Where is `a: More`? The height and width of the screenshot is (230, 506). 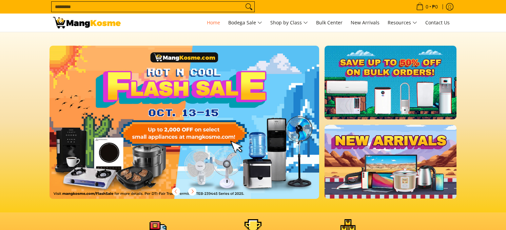 a: More is located at coordinates (195, 128).